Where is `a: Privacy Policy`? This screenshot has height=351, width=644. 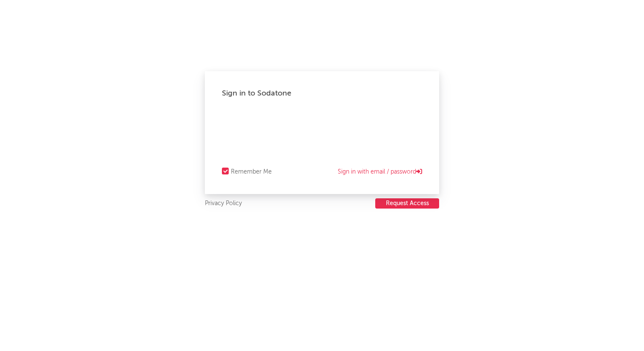 a: Privacy Policy is located at coordinates (223, 203).